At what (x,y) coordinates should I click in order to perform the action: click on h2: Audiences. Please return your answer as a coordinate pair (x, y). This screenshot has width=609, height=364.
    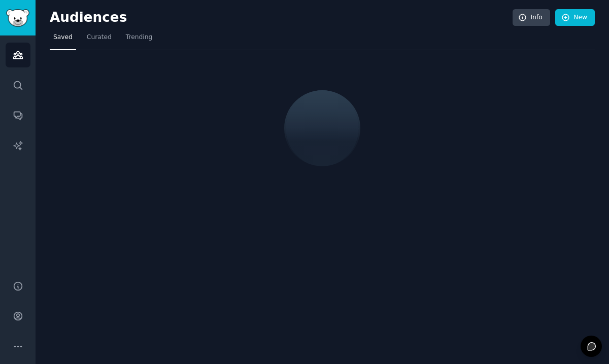
    Looking at the image, I should click on (281, 18).